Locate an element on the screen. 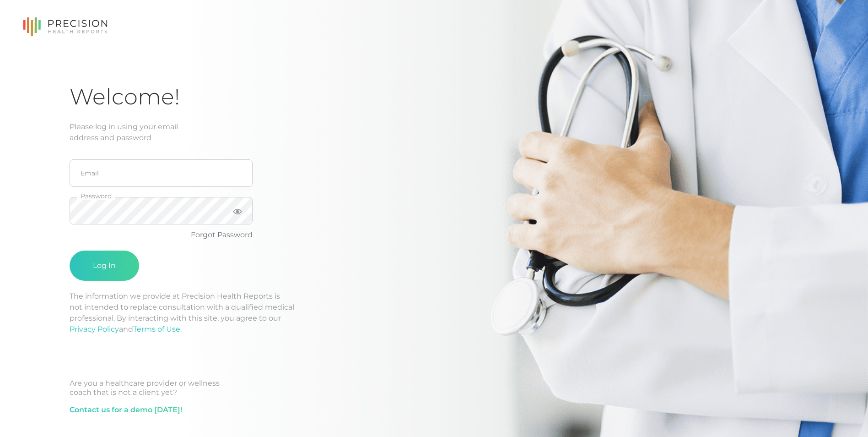  a: Forgot Password is located at coordinates (221, 234).